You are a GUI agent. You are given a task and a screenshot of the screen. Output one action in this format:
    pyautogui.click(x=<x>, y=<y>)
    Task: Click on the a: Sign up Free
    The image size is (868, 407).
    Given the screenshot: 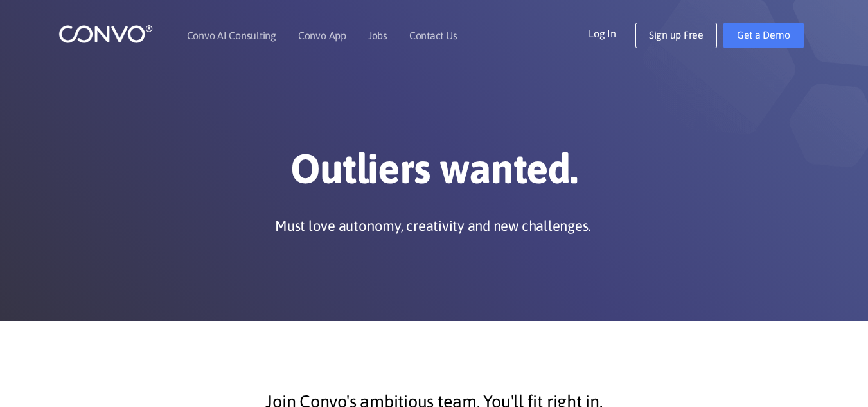 What is the action you would take?
    pyautogui.click(x=675, y=35)
    